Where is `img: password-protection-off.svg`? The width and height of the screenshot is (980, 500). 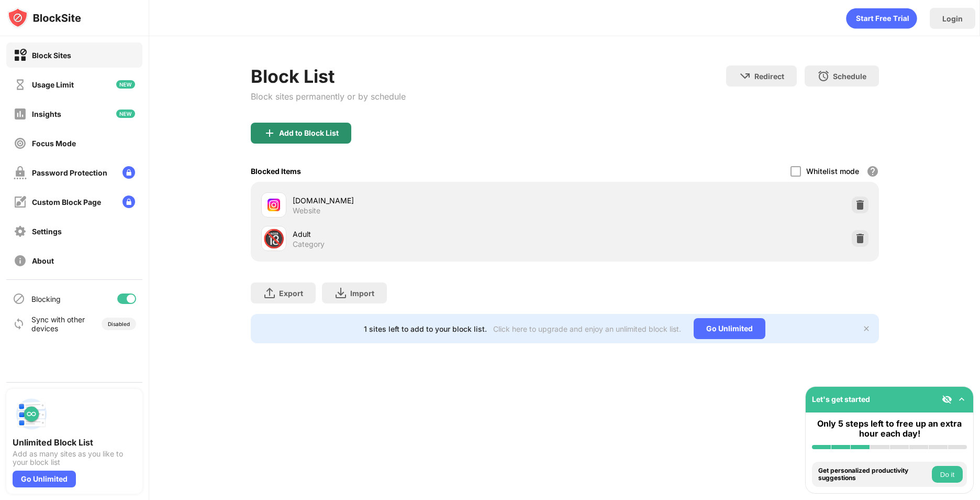
img: password-protection-off.svg is located at coordinates (20, 173).